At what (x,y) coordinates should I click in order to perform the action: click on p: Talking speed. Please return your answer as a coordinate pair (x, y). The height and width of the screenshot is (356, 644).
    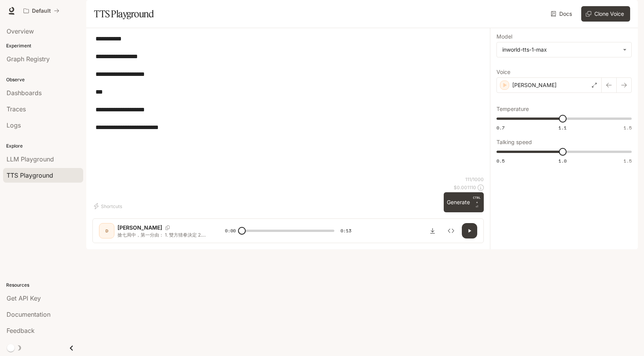
    Looking at the image, I should click on (514, 142).